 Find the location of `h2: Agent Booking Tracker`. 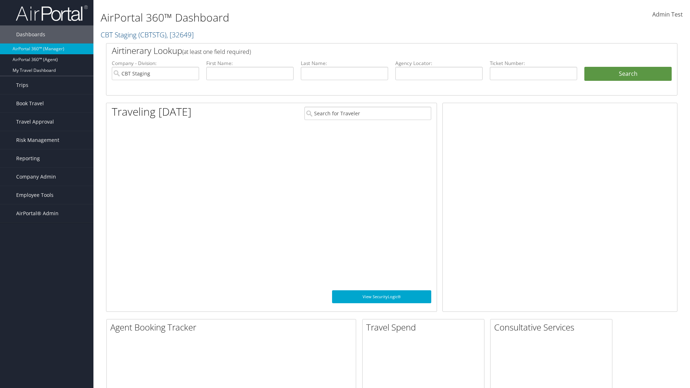

h2: Agent Booking Tracker is located at coordinates (233, 328).